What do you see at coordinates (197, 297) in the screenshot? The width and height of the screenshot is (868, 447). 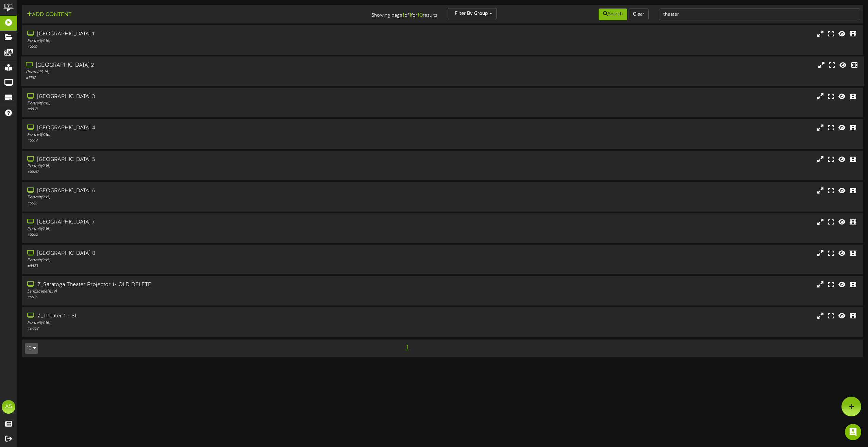 I see `div: # 5515` at bounding box center [197, 297].